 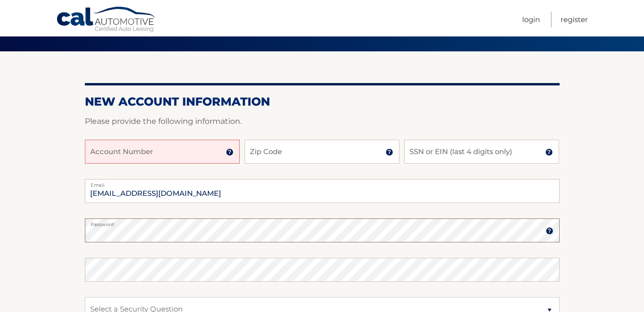 What do you see at coordinates (106, 21) in the screenshot?
I see `a: Cal Automotive` at bounding box center [106, 21].